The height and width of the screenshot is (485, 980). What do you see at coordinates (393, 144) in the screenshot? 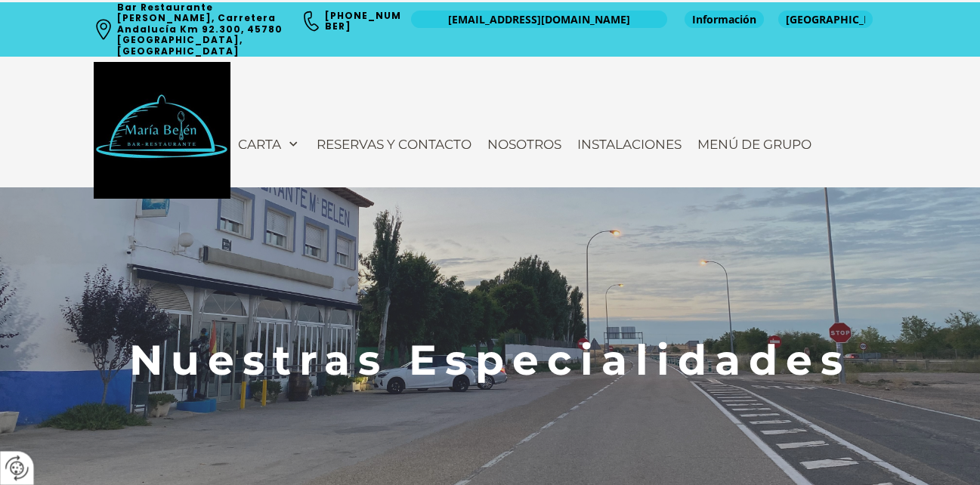
I see `a: Reservas y contacto` at bounding box center [393, 144].